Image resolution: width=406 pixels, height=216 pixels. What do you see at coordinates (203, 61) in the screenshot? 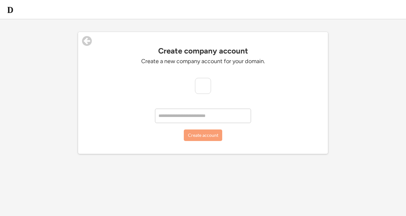
I see `div: Create a new company account for your domain.` at bounding box center [203, 61].